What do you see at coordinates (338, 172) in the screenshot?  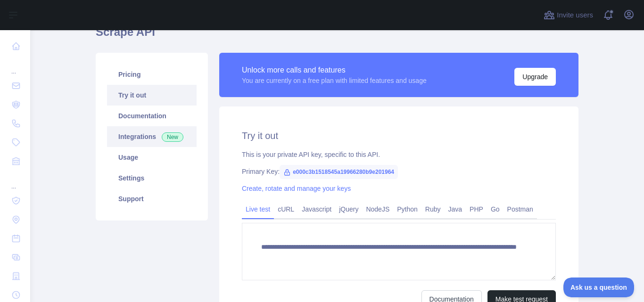 I see `span: e000c3b1518545a19966280b9e201964` at bounding box center [338, 172].